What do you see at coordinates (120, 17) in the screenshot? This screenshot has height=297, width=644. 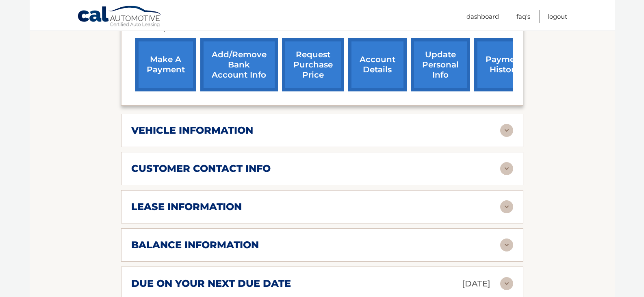 I see `a: Cal Automotive` at bounding box center [120, 17].